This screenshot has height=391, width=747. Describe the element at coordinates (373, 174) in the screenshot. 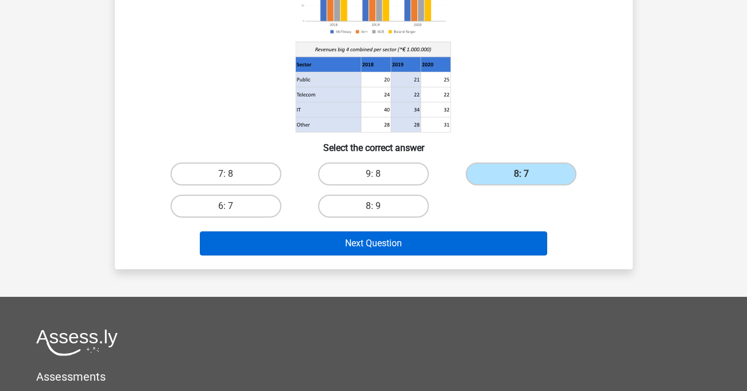

I see `label: 9: 8` at that location.